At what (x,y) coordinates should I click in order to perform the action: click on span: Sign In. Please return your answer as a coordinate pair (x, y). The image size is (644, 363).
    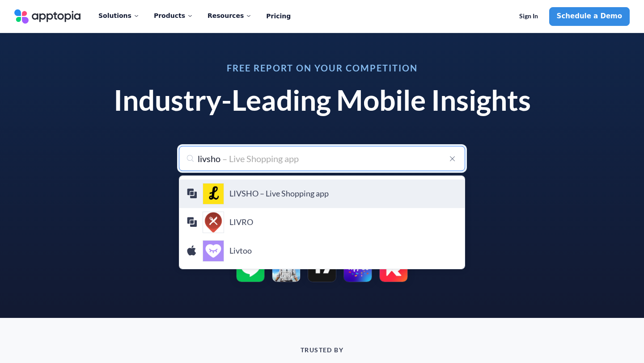
    Looking at the image, I should click on (528, 16).